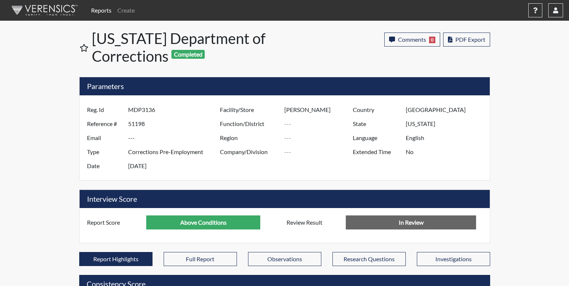  I want to click on label: Review Result, so click(313, 223).